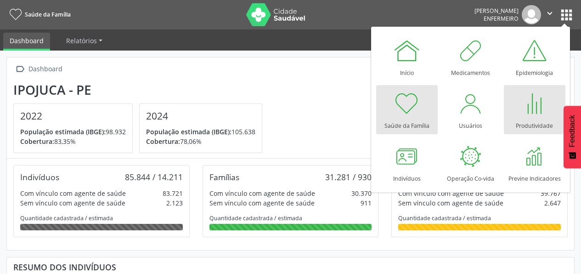  What do you see at coordinates (73, 141) in the screenshot?
I see `p: 83,35%` at bounding box center [73, 141].